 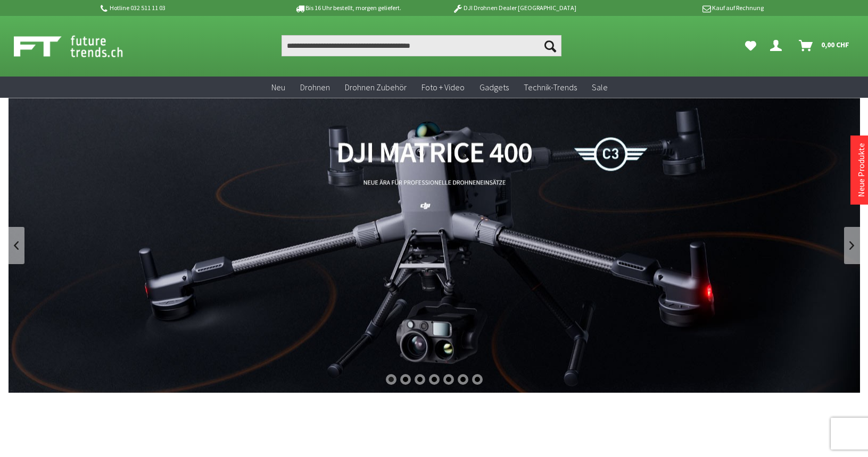 What do you see at coordinates (80, 46) in the screenshot?
I see `a: Shop Futuretrends - zur Startseite wechseln` at bounding box center [80, 46].